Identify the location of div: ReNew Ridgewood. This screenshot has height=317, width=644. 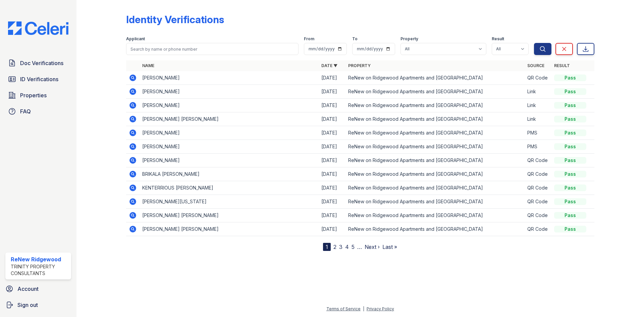
(39, 259).